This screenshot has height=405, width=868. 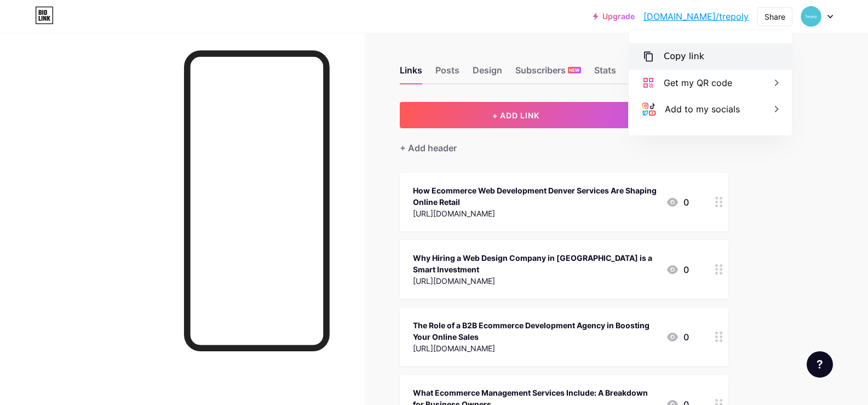 What do you see at coordinates (574, 70) in the screenshot?
I see `span: NEW` at bounding box center [574, 70].